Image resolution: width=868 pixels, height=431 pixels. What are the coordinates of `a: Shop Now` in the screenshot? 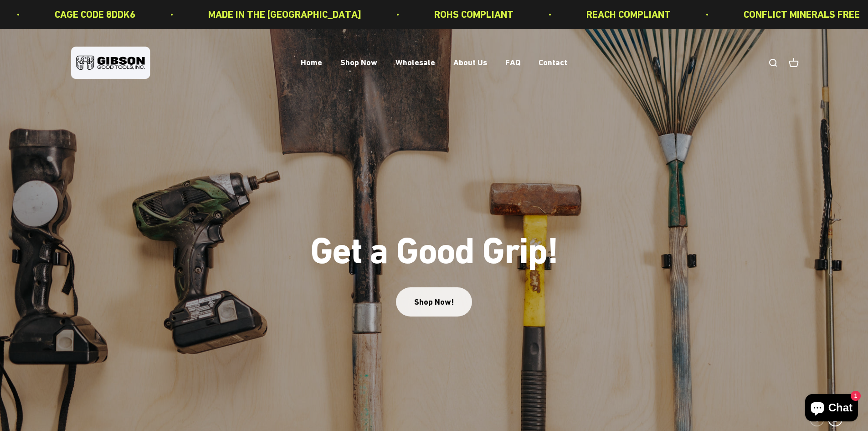 It's located at (359, 62).